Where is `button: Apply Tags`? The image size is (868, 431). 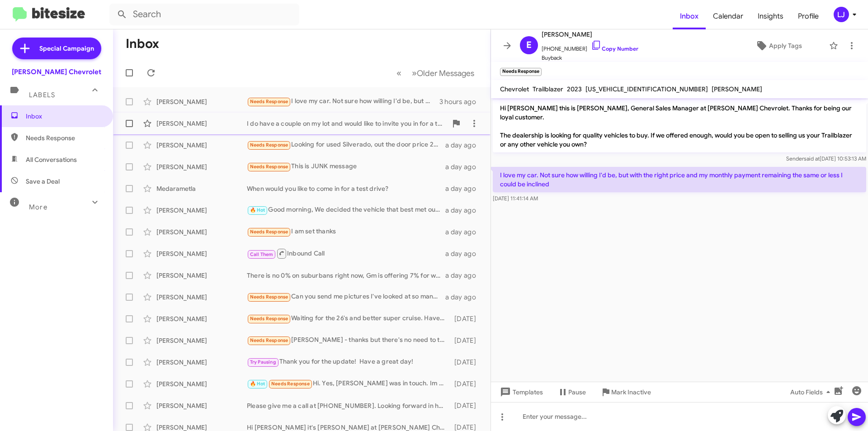 button: Apply Tags is located at coordinates (778, 45).